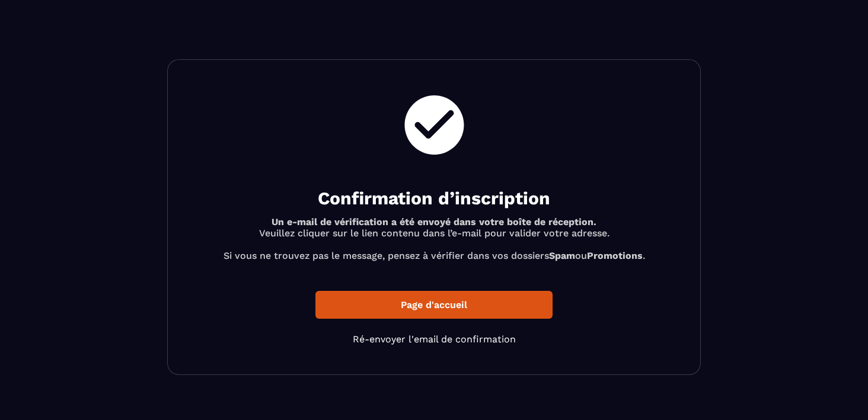 The height and width of the screenshot is (420, 868). I want to click on a: Ré-envoyer l'email de confirmation, so click(434, 339).